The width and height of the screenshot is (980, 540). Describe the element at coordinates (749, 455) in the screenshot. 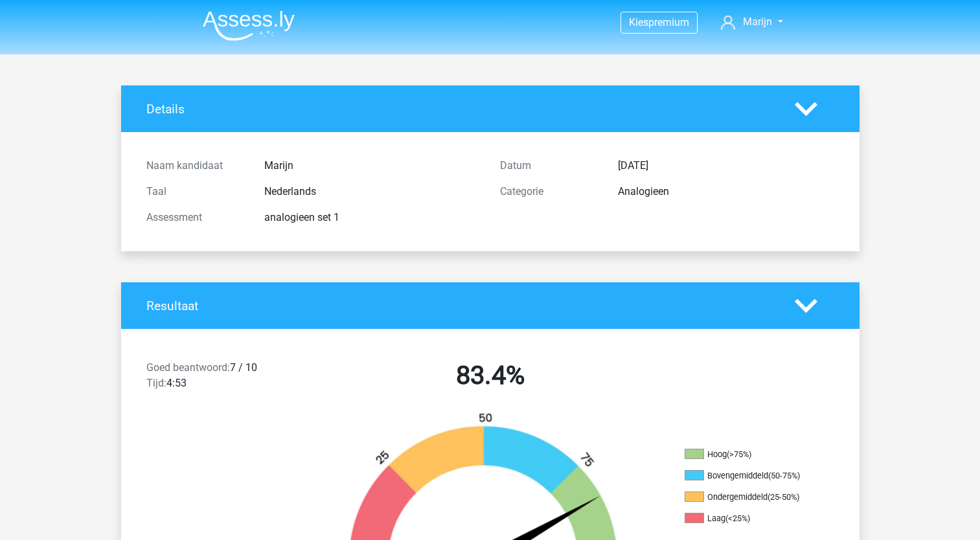

I see `li: Hoog` at that location.